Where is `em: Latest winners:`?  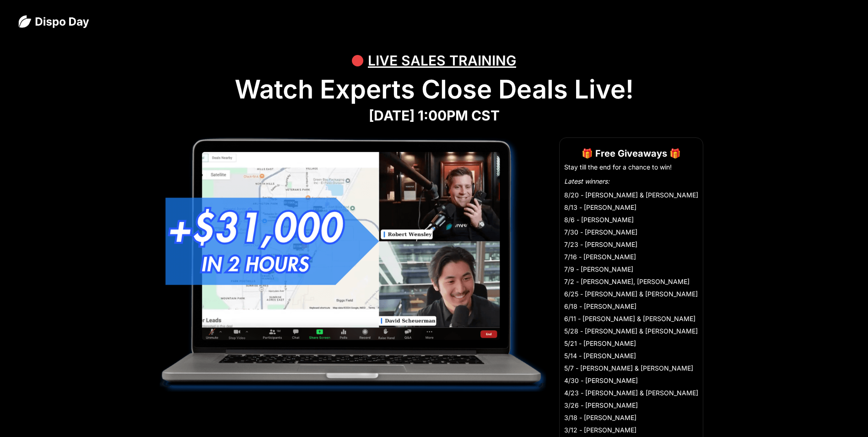 em: Latest winners: is located at coordinates (587, 181).